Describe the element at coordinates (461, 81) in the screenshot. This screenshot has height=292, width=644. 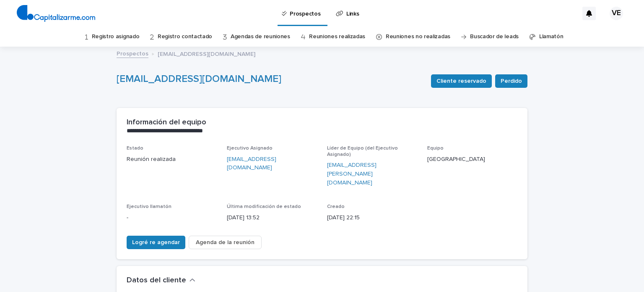
I see `button: Cliente reservado` at that location.